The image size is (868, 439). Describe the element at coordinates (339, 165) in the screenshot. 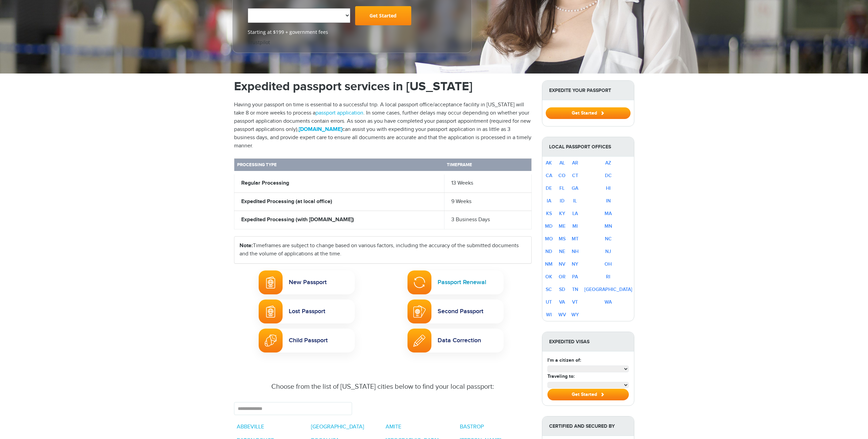

I see `th: Processing Type` at that location.